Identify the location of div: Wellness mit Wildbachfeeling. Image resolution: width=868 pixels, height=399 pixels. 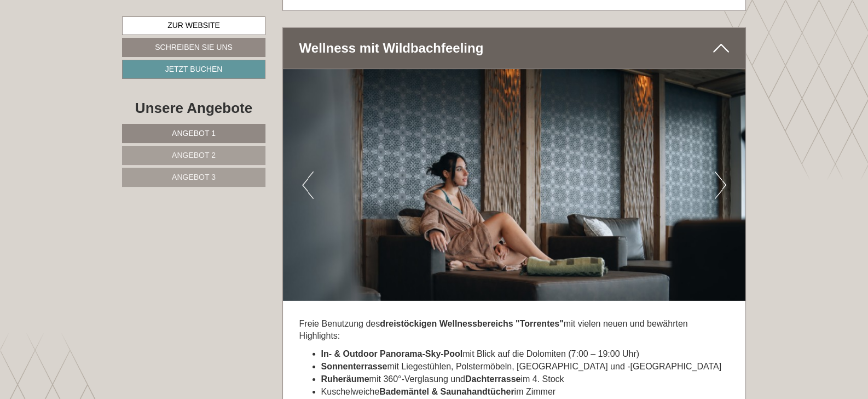
(515, 48).